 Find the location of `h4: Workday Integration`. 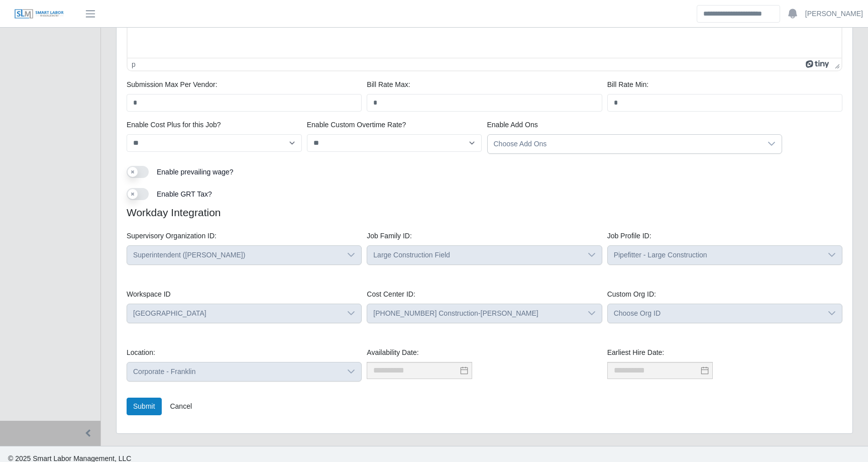

h4: Workday Integration is located at coordinates (484, 212).